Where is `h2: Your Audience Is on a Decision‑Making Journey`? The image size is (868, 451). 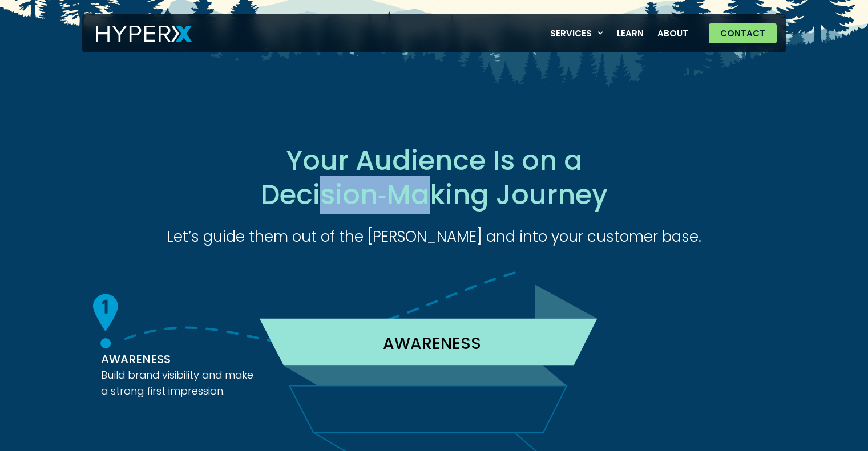
h2: Your Audience Is on a Decision‑Making Journey is located at coordinates (434, 178).